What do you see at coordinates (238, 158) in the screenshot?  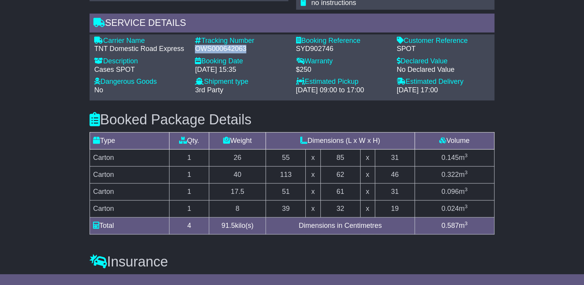 I see `td: 26` at bounding box center [238, 158].